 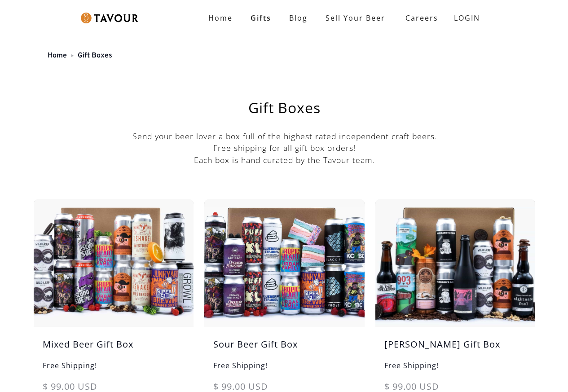 What do you see at coordinates (284, 349) in the screenshot?
I see `h5: Sour Beer Gift Box` at bounding box center [284, 349].